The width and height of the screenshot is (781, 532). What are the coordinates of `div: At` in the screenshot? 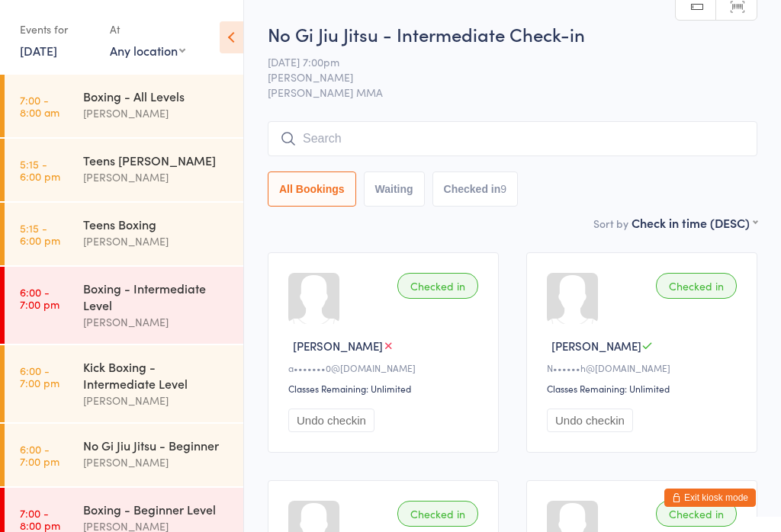 It's located at (147, 29).